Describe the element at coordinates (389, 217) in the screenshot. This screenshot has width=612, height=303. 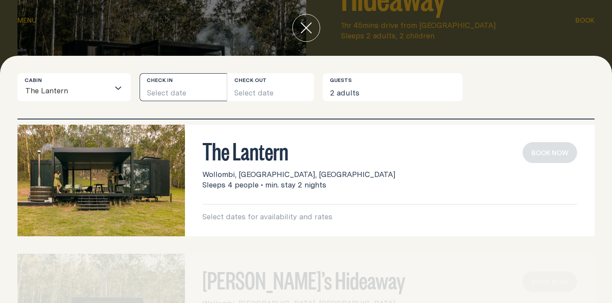
I see `p: Select dates for availability and rates` at that location.